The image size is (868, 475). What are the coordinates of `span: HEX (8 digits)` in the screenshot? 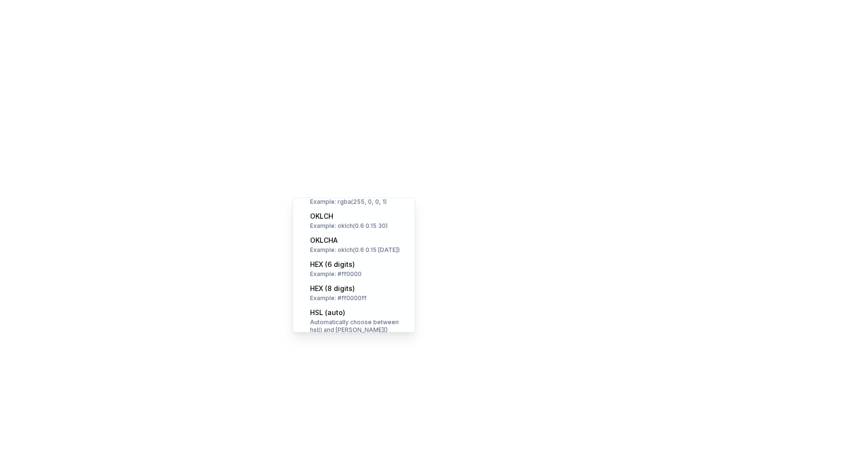 It's located at (332, 288).